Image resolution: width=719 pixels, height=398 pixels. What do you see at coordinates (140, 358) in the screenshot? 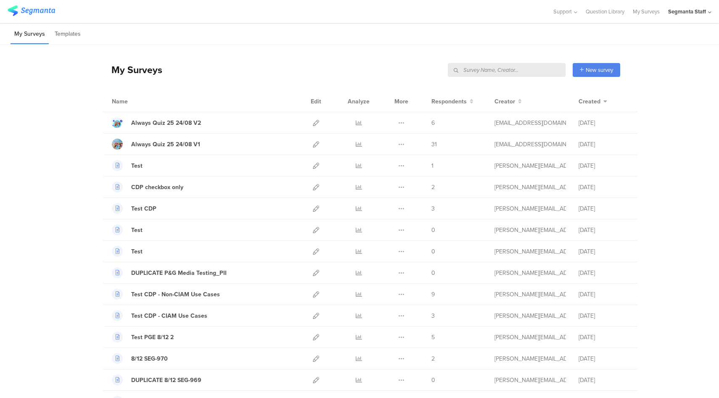
I see `a: 8/12 SEG-970` at bounding box center [140, 358].